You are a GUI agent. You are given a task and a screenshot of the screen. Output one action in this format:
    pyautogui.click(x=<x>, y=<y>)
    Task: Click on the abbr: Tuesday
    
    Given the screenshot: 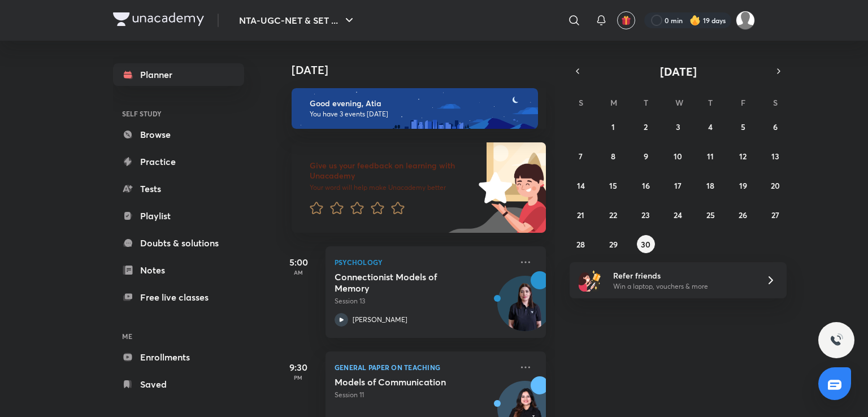 What is the action you would take?
    pyautogui.click(x=646, y=102)
    